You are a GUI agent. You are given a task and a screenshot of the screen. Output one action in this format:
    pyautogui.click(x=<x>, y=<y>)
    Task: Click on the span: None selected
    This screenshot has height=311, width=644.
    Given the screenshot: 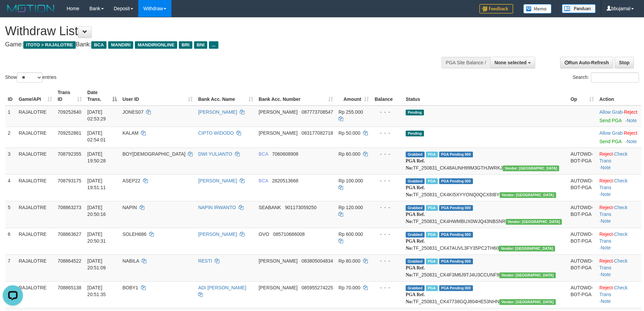 What is the action you would take?
    pyautogui.click(x=511, y=63)
    